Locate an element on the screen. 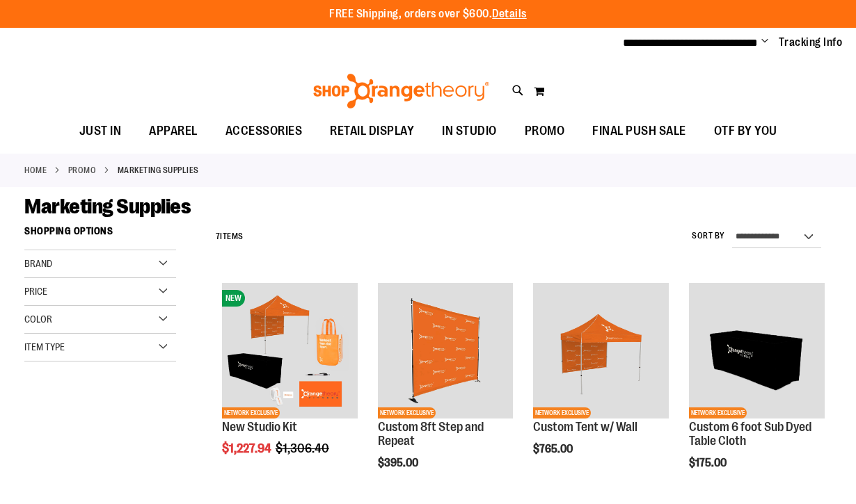  img: OTF 8ft Step and Repeat is located at coordinates (445, 351).